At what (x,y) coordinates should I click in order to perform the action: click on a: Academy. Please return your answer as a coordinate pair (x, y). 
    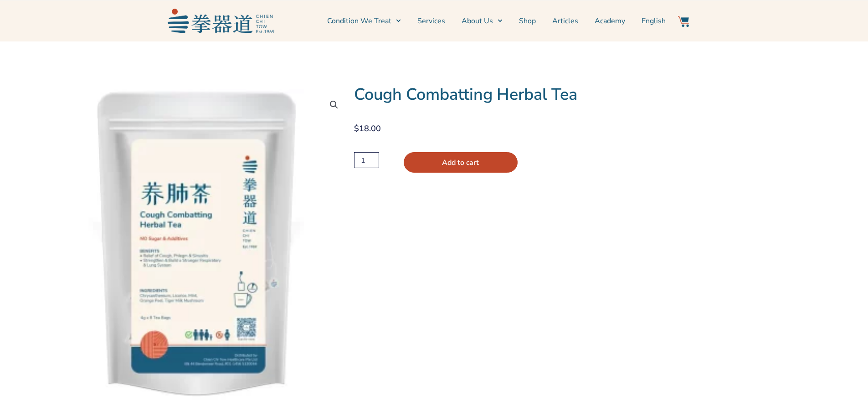
    Looking at the image, I should click on (610, 21).